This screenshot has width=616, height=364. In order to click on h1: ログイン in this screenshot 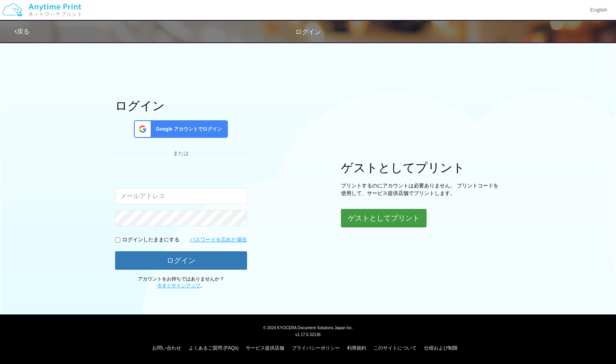, I will do `click(181, 106)`.